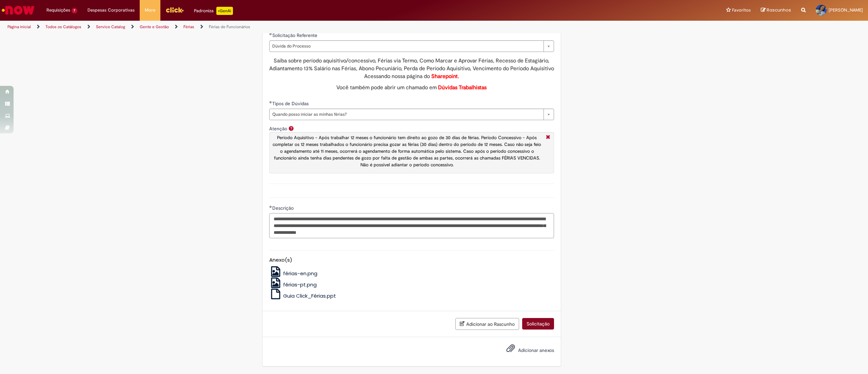 This screenshot has width=868, height=374. What do you see at coordinates (779, 10) in the screenshot?
I see `span: Rascunhos` at bounding box center [779, 10].